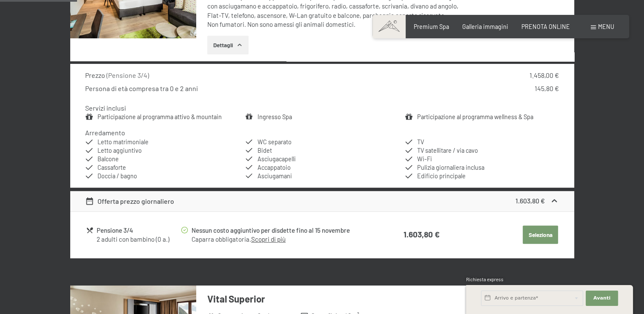 Image resolution: width=644 pixels, height=314 pixels. Describe the element at coordinates (485, 26) in the screenshot. I see `a: Galleria immagini` at that location.